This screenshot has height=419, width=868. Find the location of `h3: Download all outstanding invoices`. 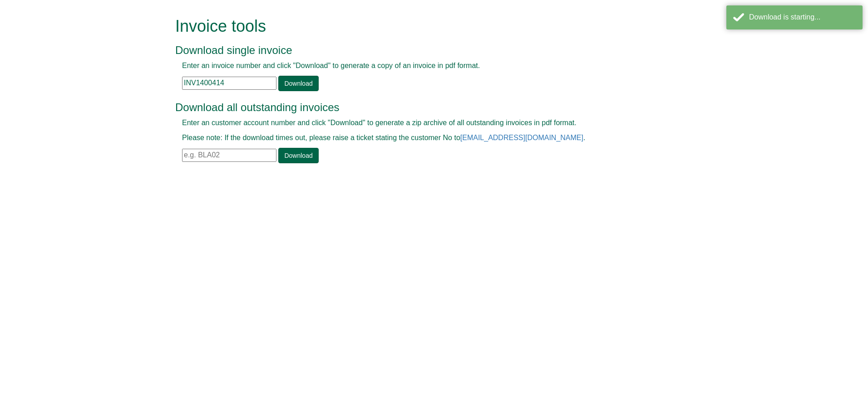

h3: Download all outstanding invoices is located at coordinates (423, 108).